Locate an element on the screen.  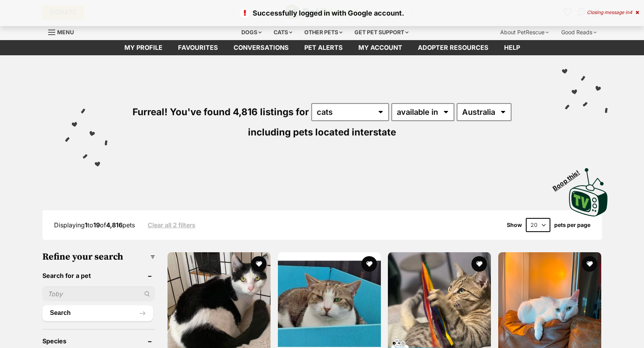
header: Search for a pet is located at coordinates (99, 276).